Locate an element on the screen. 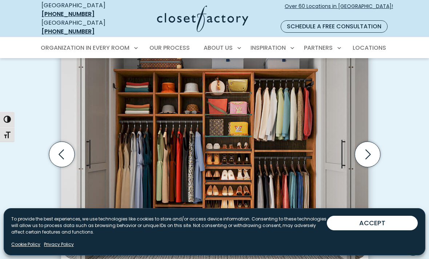 Image resolution: width=429 pixels, height=259 pixels. a: Privacy Policy is located at coordinates (59, 245).